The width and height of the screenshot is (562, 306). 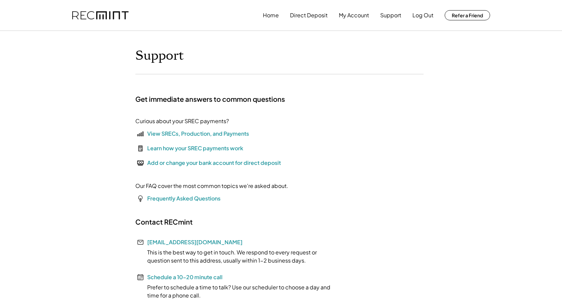 I want to click on button: Refer a Friend, so click(x=468, y=15).